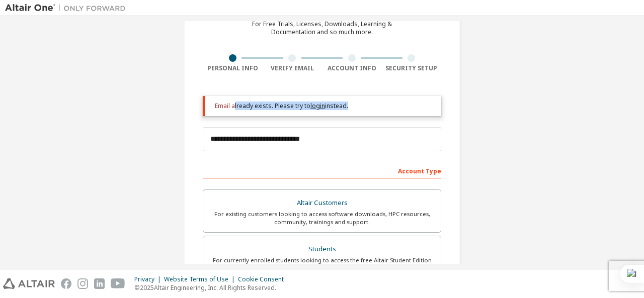 Image resolution: width=644 pixels, height=298 pixels. Describe the element at coordinates (324, 106) in the screenshot. I see `div: Email already exists. Please try to instead.` at that location.